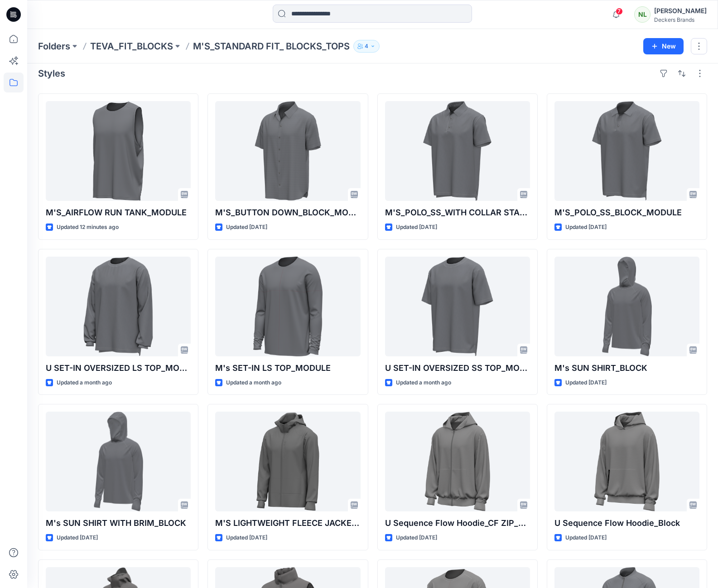 Image resolution: width=718 pixels, height=588 pixels. Describe the element at coordinates (367, 46) in the screenshot. I see `p: 4` at that location.